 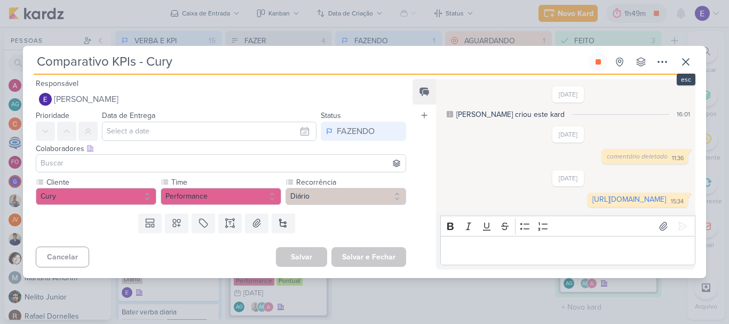 What do you see at coordinates (52, 115) in the screenshot?
I see `label: Prioridade` at bounding box center [52, 115].